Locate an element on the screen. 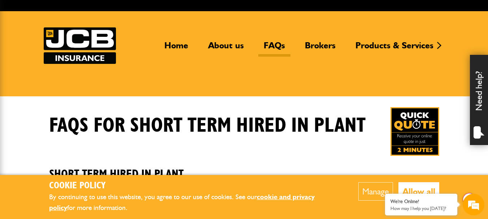 This screenshot has width=488, height=219. button: Manage is located at coordinates (376, 192).